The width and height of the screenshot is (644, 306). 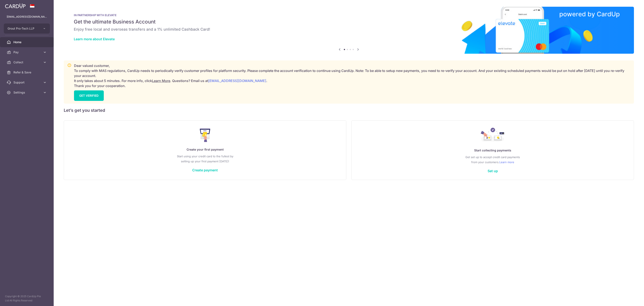 I want to click on span: Home, so click(x=27, y=42).